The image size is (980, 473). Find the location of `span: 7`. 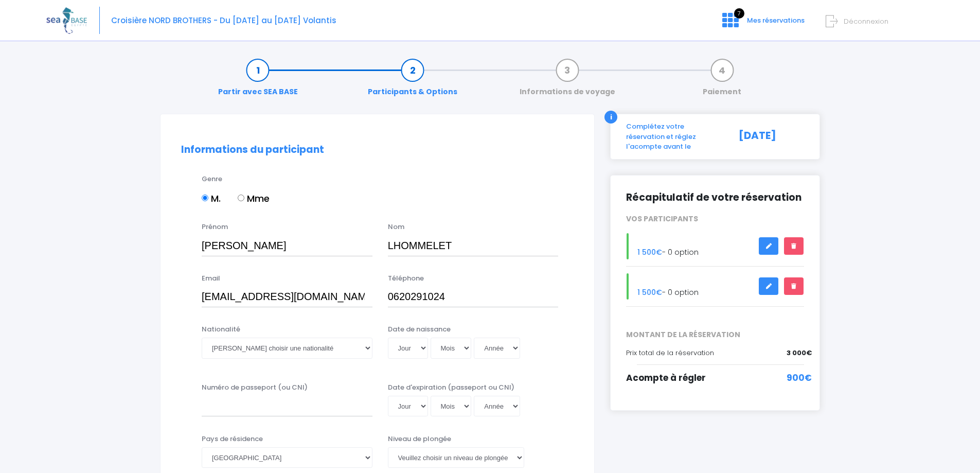

span: 7 is located at coordinates (739, 14).